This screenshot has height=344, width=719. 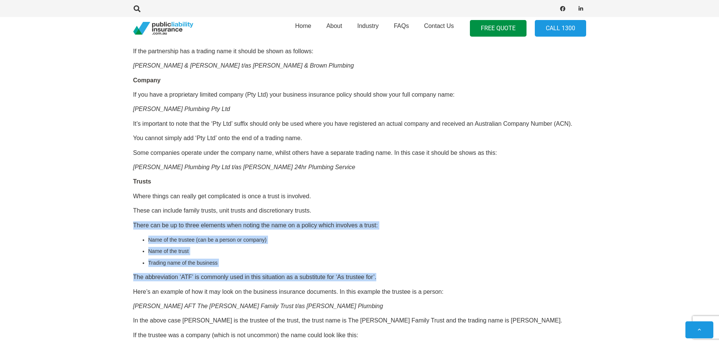 What do you see at coordinates (367, 263) in the screenshot?
I see `li: Trading name of the business` at bounding box center [367, 263].